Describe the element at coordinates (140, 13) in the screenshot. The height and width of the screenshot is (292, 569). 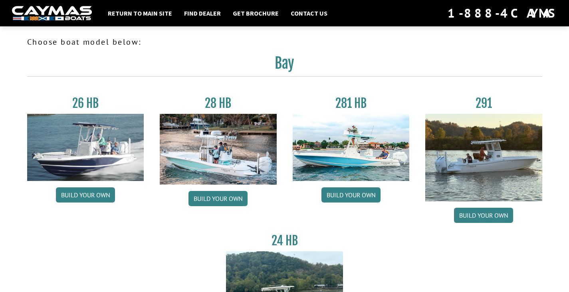
I see `a: Return to main site` at that location.